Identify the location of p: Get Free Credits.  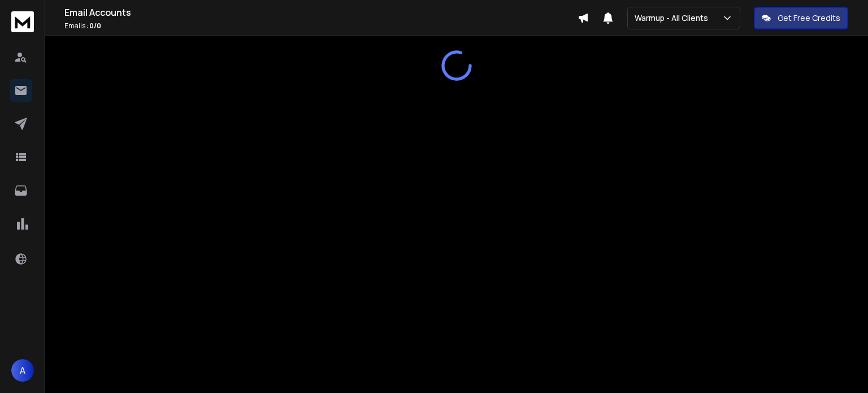
(809, 18).